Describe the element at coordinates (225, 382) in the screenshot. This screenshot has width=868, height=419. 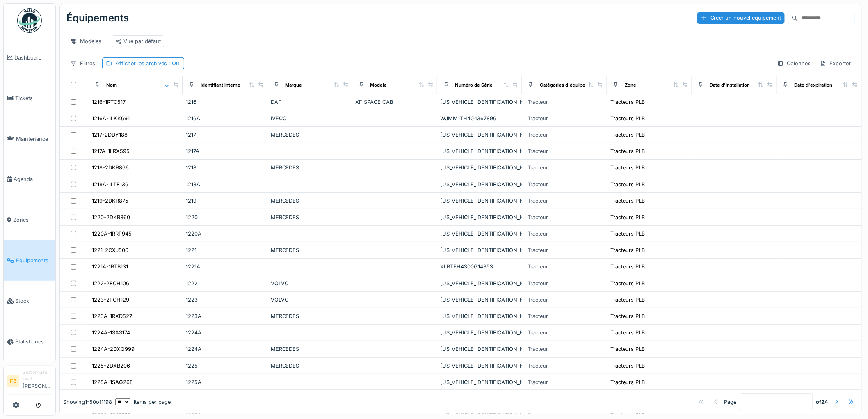
I see `div: 1225A` at that location.